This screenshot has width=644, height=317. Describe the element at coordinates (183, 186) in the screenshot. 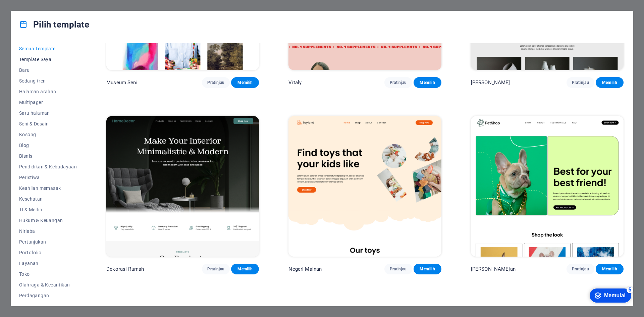

I see `img: Dekorasi Rumah` at that location.